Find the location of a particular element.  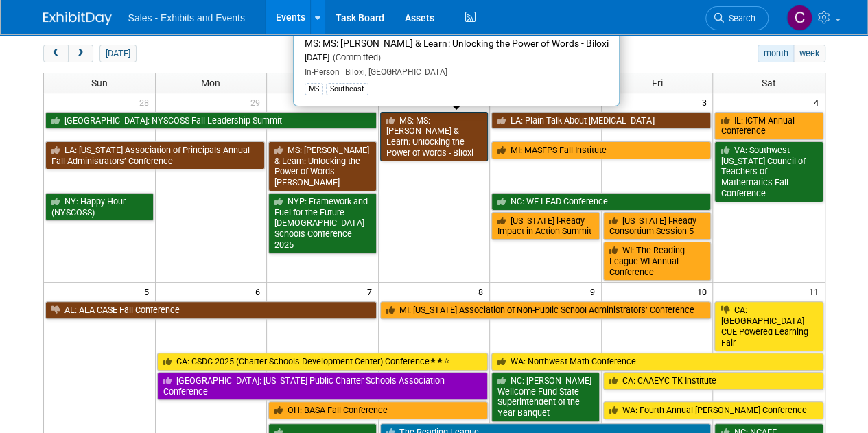

span: Search is located at coordinates (740, 18).